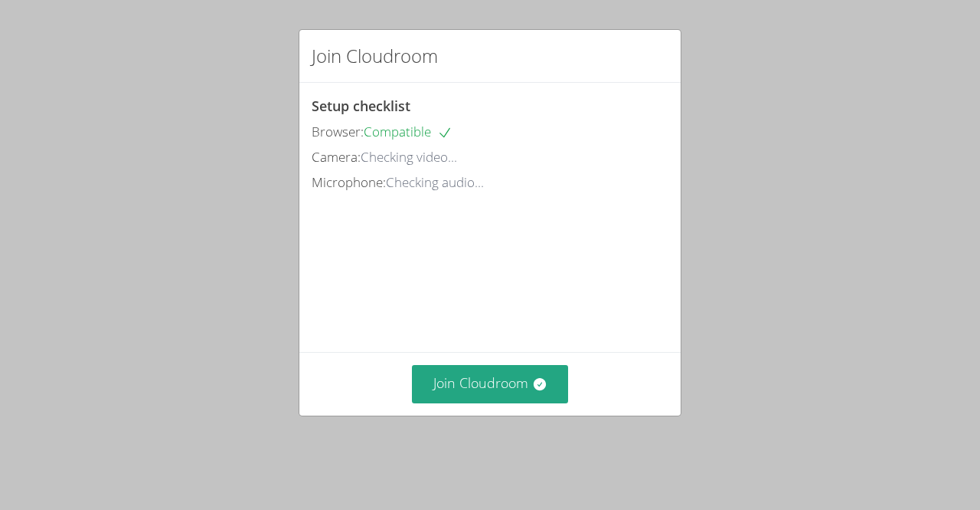 The image size is (980, 510). What do you see at coordinates (408, 131) in the screenshot?
I see `span: Compatible` at bounding box center [408, 131].